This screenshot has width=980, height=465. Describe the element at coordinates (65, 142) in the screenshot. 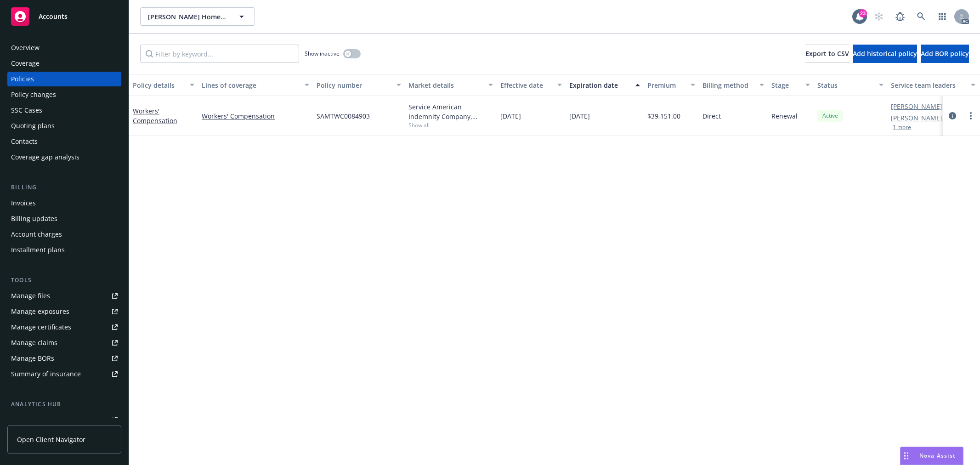

I see `a: Contacts` at that location.